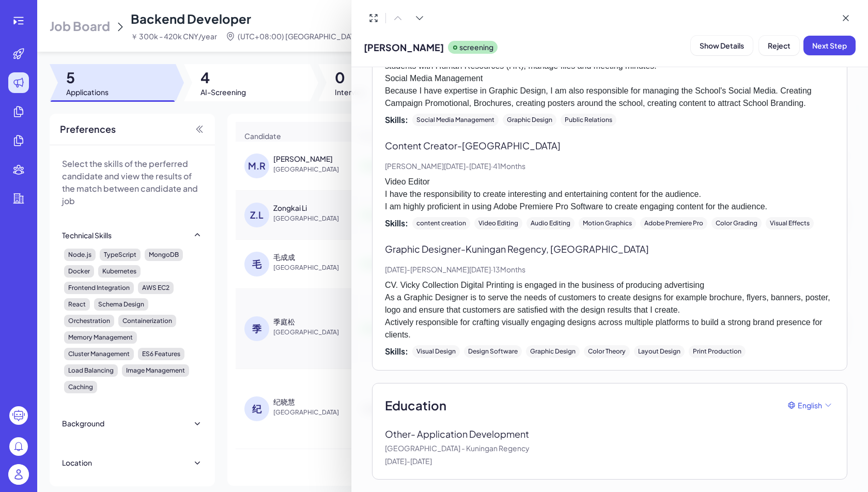  Describe the element at coordinates (607, 351) in the screenshot. I see `div: Color Theory` at that location.